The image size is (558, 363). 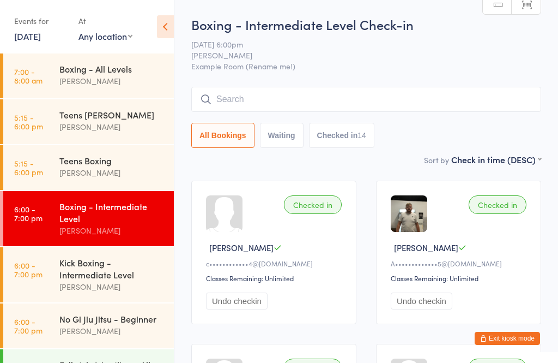 What do you see at coordinates (112, 268) in the screenshot?
I see `div: Kick Boxing - Intermediate Level` at bounding box center [112, 268].